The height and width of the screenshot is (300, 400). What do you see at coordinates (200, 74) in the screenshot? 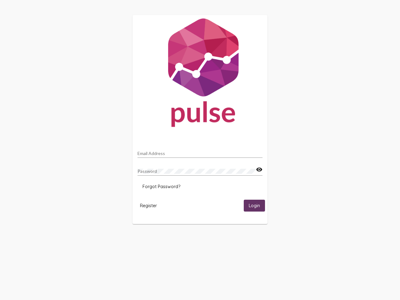
I see `img: Pulse For Good Logo` at bounding box center [200, 74].